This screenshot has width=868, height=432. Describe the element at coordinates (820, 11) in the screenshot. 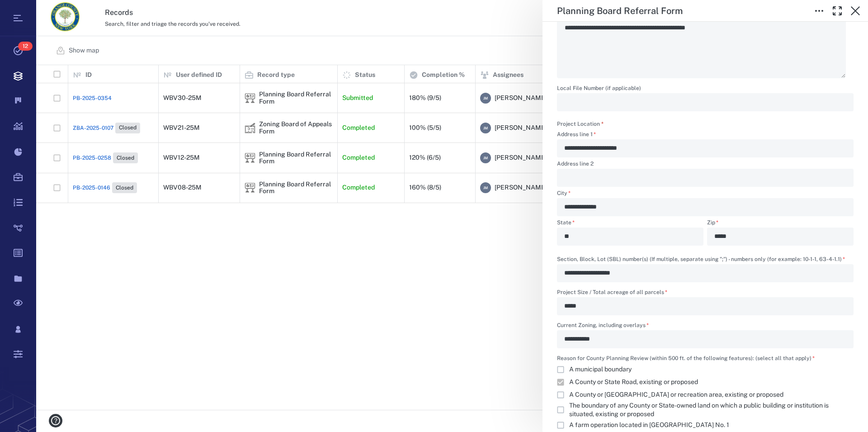

I see `button: Toggle to Edit Boxes` at that location.